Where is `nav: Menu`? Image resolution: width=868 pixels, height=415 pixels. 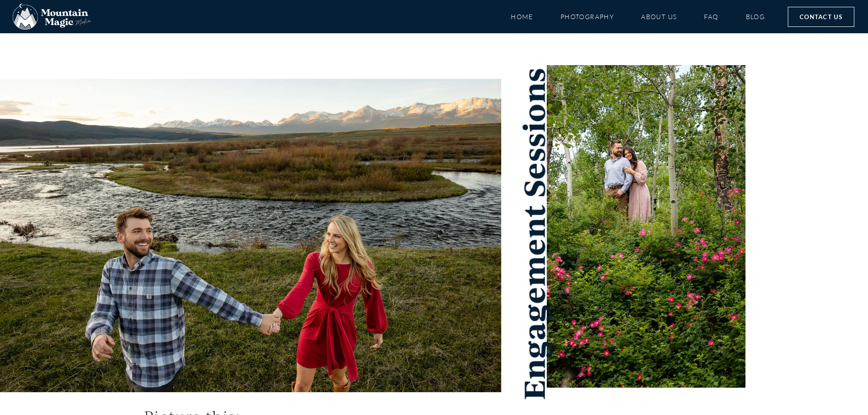 nav: Menu is located at coordinates (638, 16).